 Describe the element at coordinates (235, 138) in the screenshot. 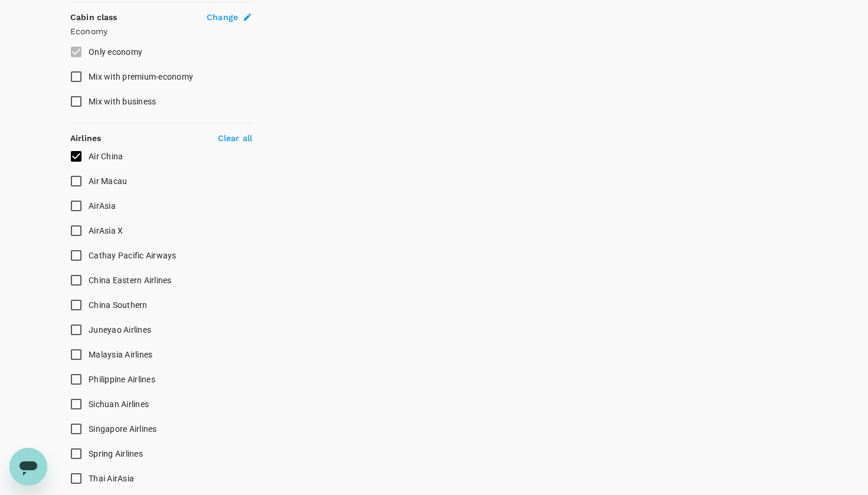

I see `p: Clear all` at that location.